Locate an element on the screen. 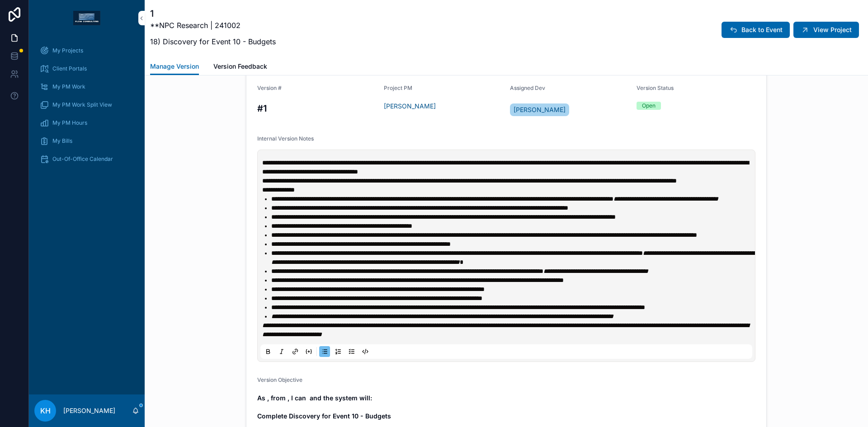 This screenshot has height=427, width=868. span: Back to Event is located at coordinates (762, 30).